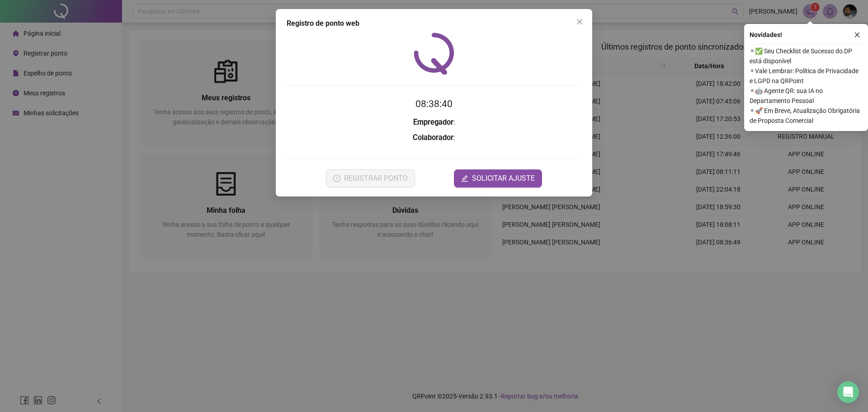  I want to click on span: Novidades !, so click(765, 35).